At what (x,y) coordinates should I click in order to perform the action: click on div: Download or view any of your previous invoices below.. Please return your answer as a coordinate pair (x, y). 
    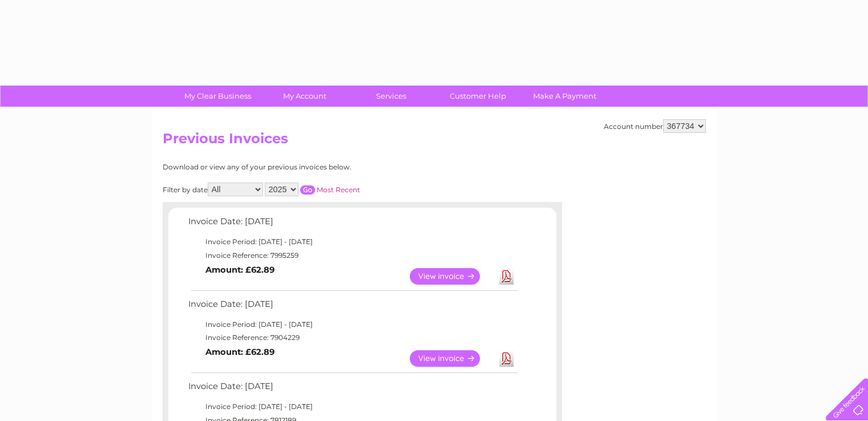
    Looking at the image, I should click on (312, 167).